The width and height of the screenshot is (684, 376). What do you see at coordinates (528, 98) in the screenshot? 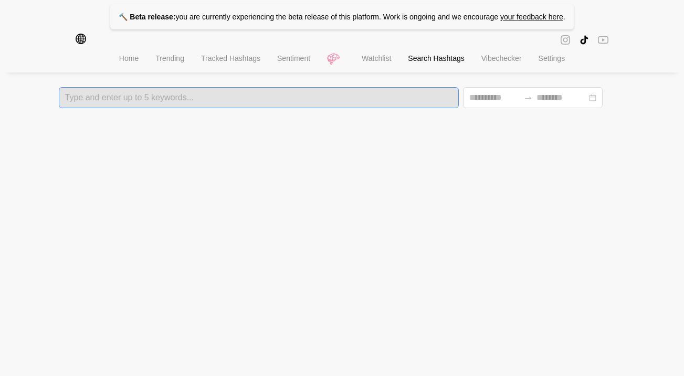
I see `span: swap-right` at bounding box center [528, 98].